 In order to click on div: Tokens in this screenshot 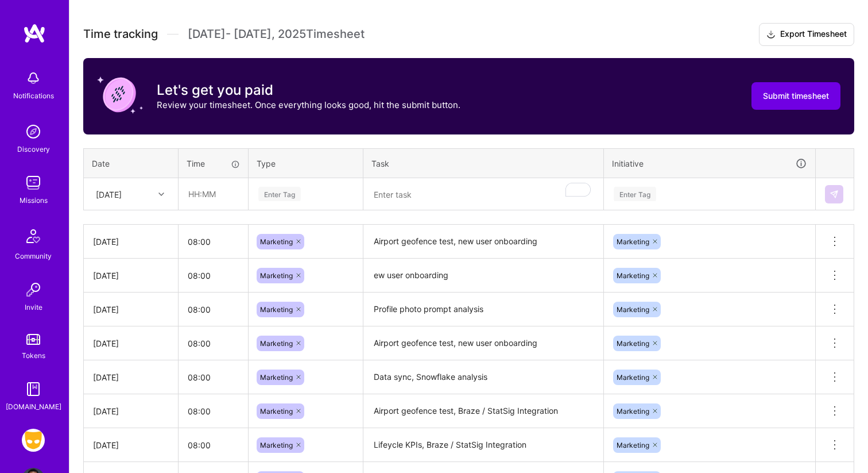, I will do `click(33, 355)`.